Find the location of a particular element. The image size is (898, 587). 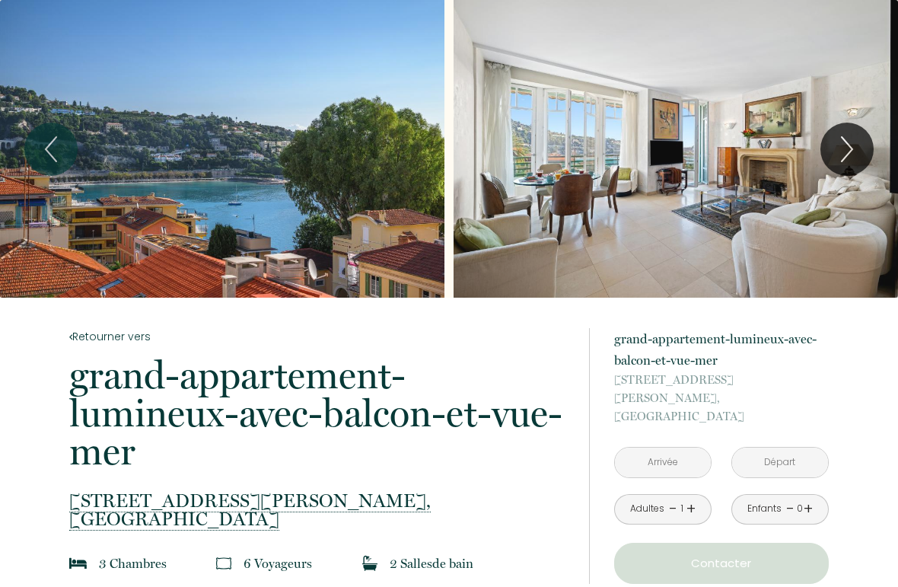

a: Retourner vers is located at coordinates (319, 336).